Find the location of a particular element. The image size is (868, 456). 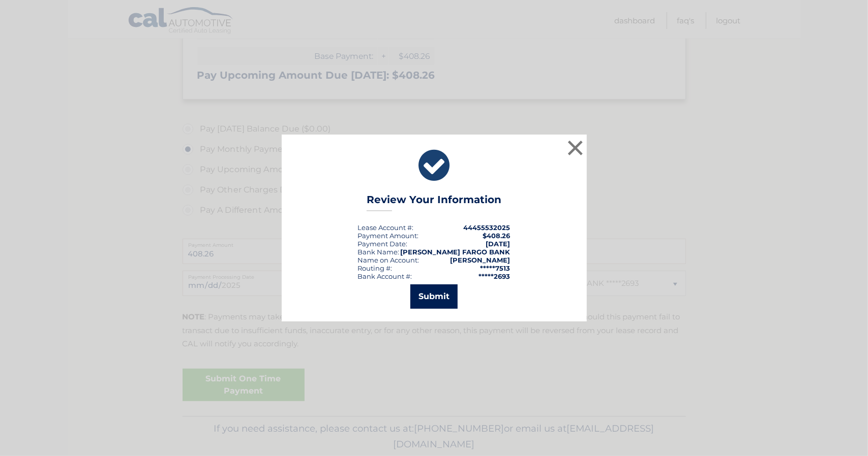

button: Submit is located at coordinates (434, 297).